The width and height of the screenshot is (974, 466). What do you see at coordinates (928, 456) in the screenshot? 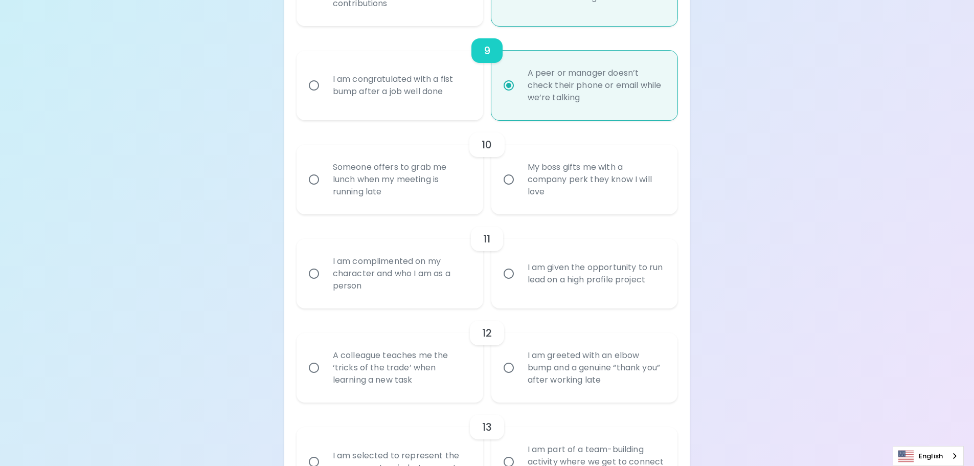
I see `a: English` at bounding box center [928, 456].